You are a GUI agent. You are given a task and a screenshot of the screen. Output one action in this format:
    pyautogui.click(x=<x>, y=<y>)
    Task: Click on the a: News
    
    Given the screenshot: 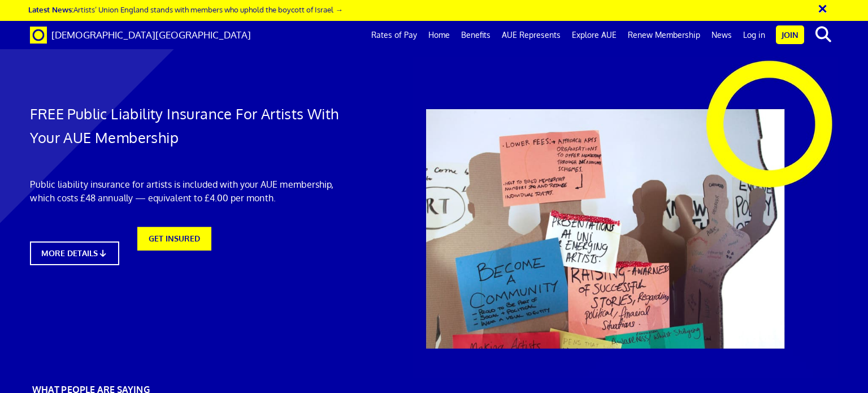 What is the action you would take?
    pyautogui.click(x=721, y=35)
    